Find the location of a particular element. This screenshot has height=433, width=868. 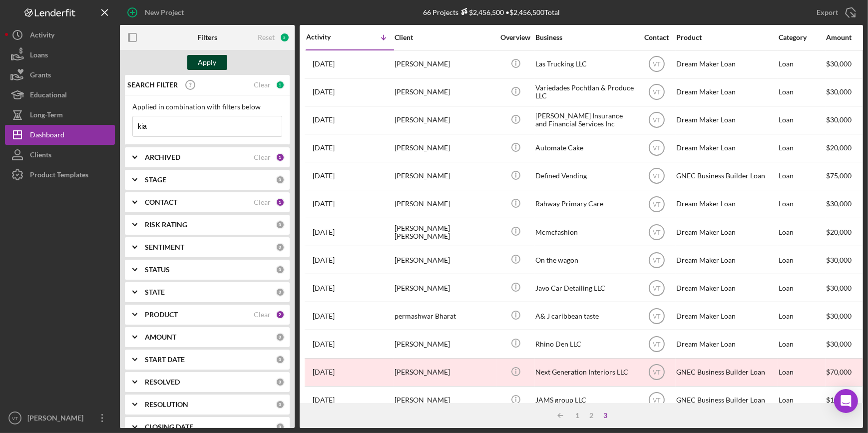

button: Long-Term is located at coordinates (60, 115).